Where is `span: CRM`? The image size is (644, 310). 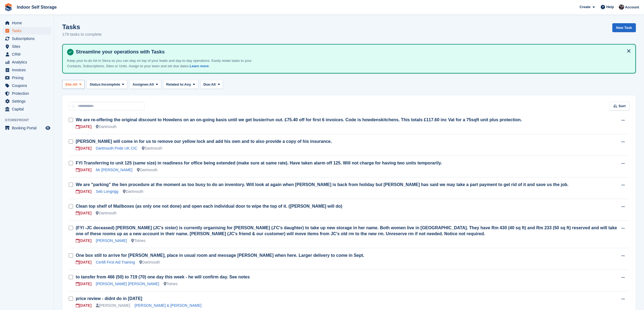
span: CRM is located at coordinates (28, 54).